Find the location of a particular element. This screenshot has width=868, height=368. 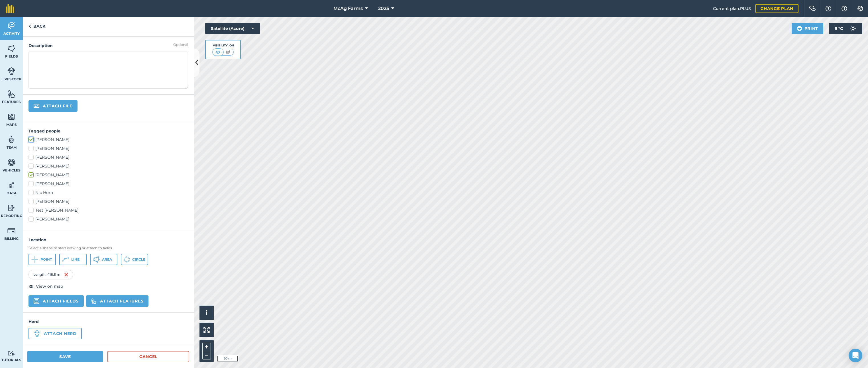

button: i is located at coordinates (207, 312).